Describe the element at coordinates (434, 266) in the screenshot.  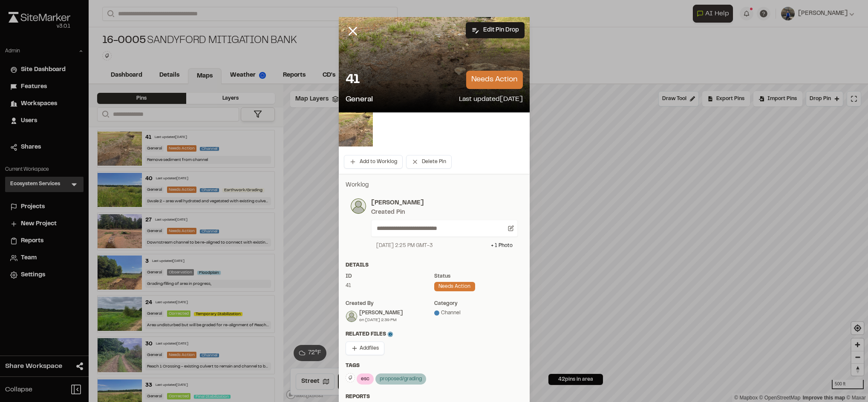
I see `div: Details` at that location.